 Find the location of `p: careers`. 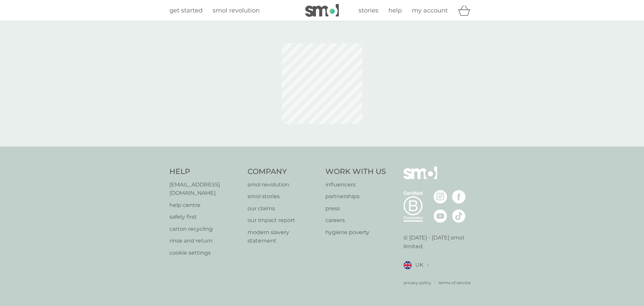

p: careers is located at coordinates (356, 220).